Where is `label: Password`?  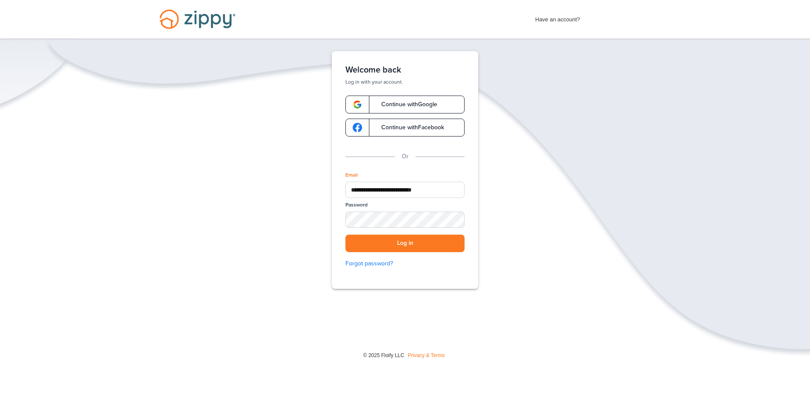 label: Password is located at coordinates (357, 205).